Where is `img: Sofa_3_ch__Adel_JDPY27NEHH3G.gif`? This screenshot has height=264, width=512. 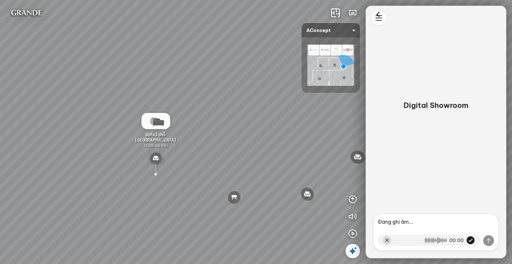
img: Sofa_3_ch__Adel_JDPY27NEHH3G.gif is located at coordinates (156, 121).